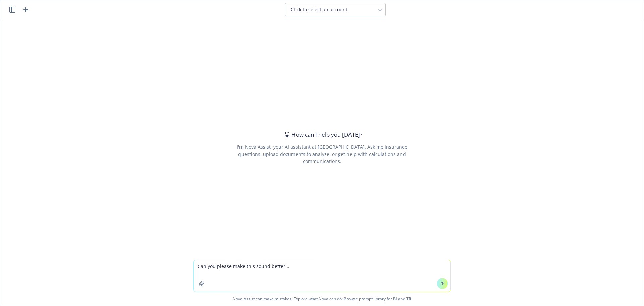  What do you see at coordinates (336, 9) in the screenshot?
I see `button: Click to select an account` at bounding box center [336, 9].